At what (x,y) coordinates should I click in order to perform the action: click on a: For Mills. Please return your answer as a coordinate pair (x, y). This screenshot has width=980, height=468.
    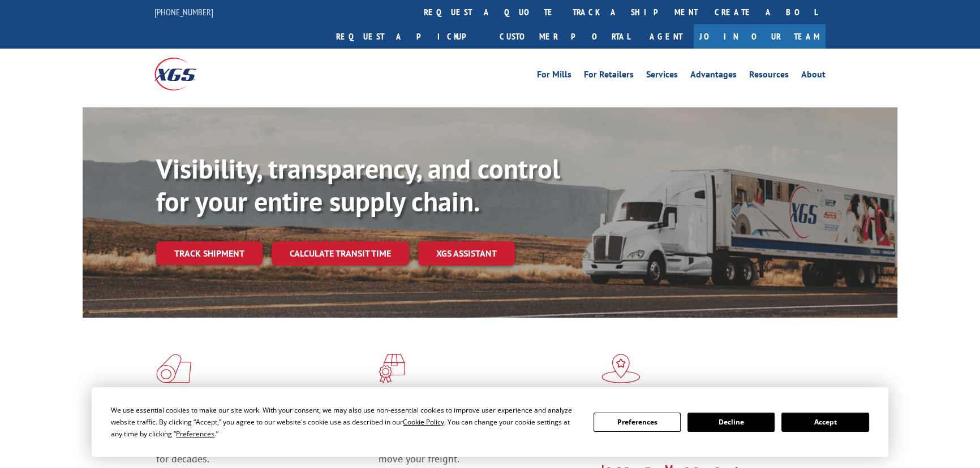
    Looking at the image, I should click on (554, 77).